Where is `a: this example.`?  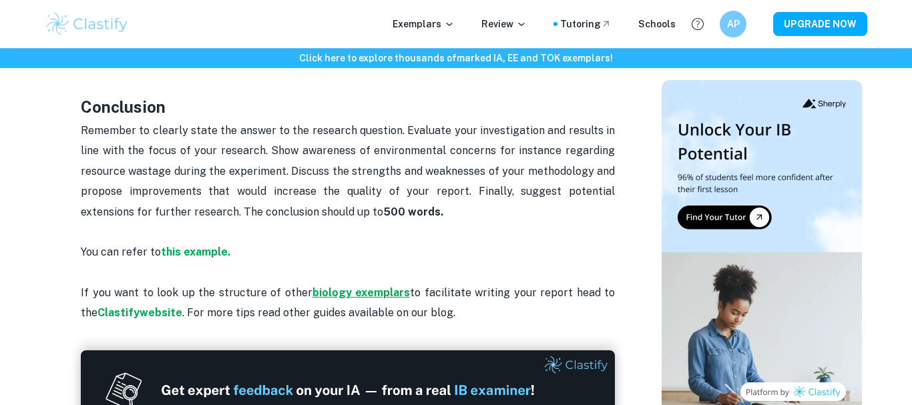 a: this example. is located at coordinates (196, 252).